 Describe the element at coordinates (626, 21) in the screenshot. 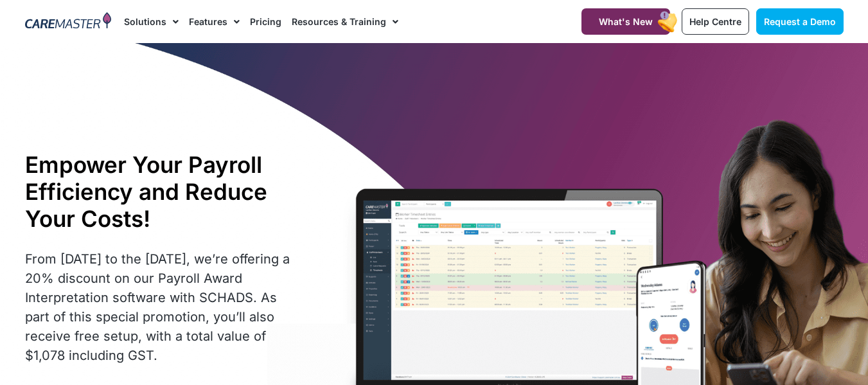

I see `span: What's New` at that location.